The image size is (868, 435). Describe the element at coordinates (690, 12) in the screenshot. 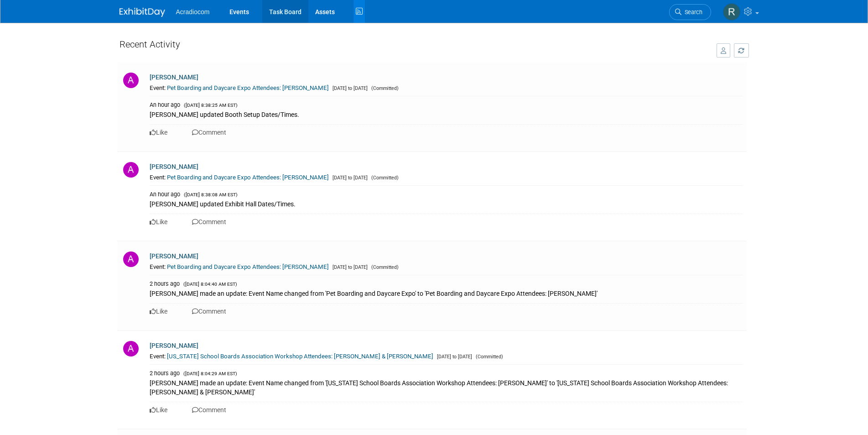

I see `a: Search` at that location.